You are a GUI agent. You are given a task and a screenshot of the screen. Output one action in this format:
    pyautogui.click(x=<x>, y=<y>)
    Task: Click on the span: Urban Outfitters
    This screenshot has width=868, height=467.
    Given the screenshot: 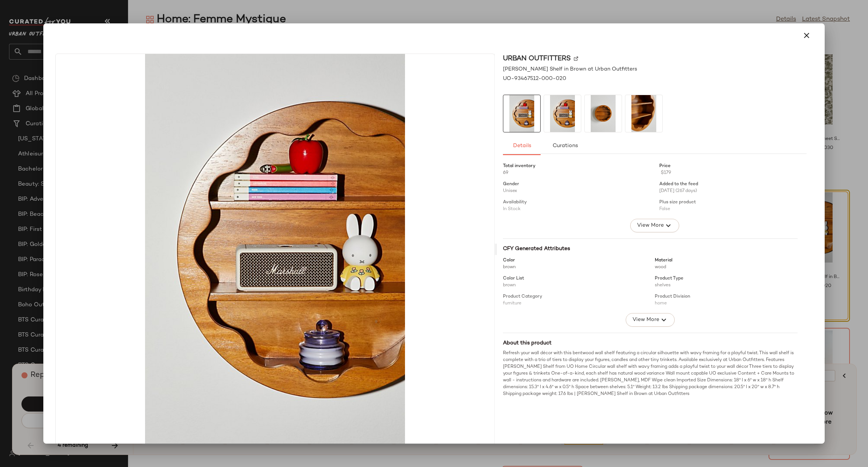 What is the action you would take?
    pyautogui.click(x=537, y=59)
    